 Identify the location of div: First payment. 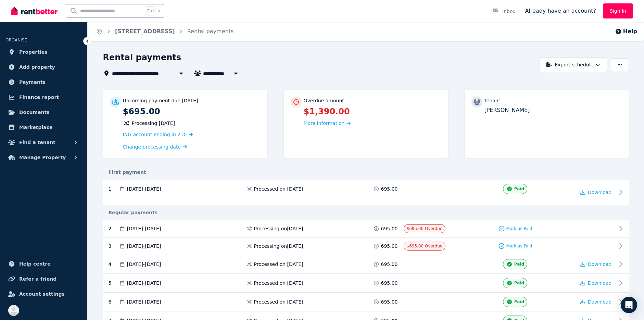
(366, 172).